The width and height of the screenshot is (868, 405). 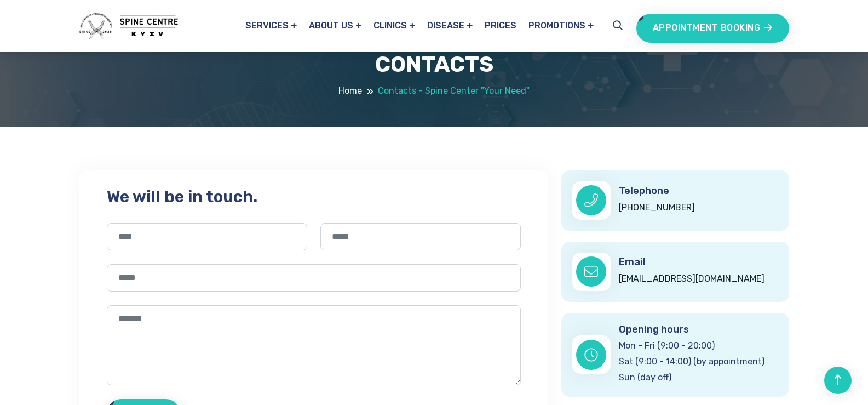 I want to click on font: Telephone, so click(x=644, y=191).